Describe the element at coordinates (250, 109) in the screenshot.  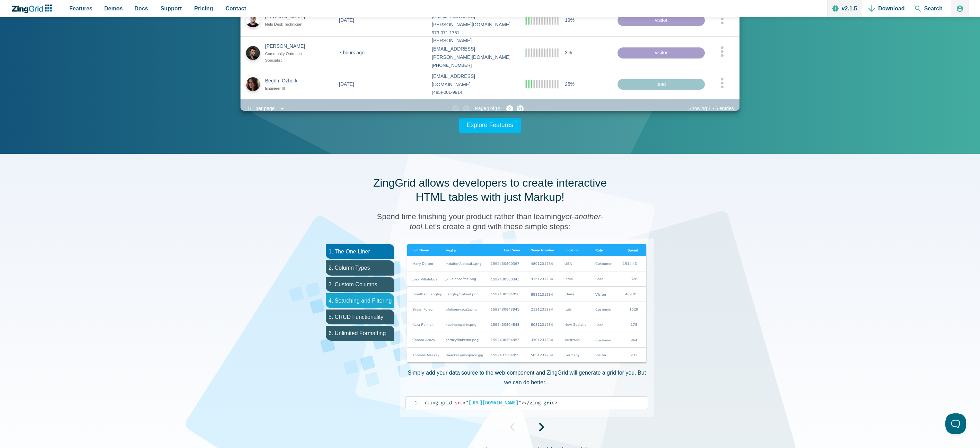
I see `div: 5` at that location.